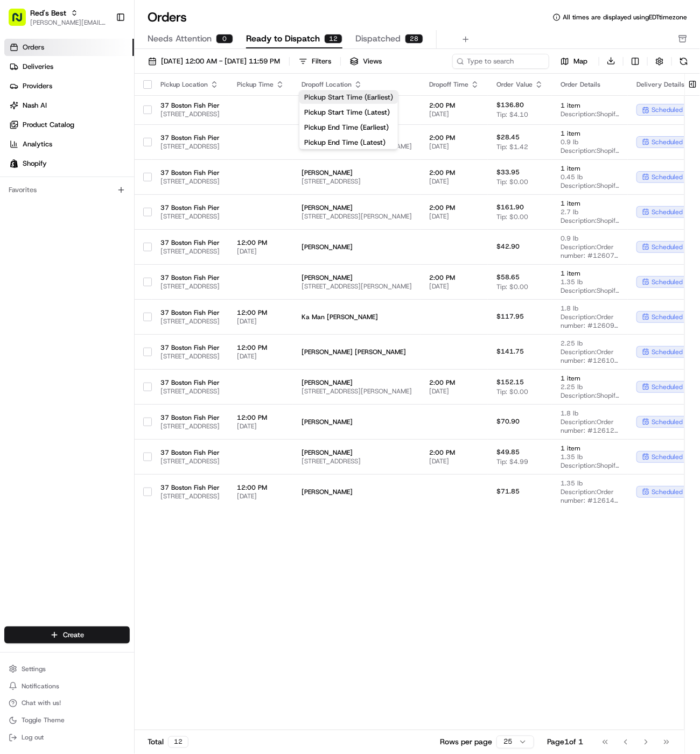 This screenshot has width=700, height=754. I want to click on button: Pickup End Time (Earliest), so click(348, 128).